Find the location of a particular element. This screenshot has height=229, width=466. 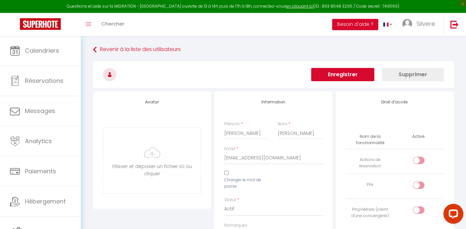

span: Hébergement is located at coordinates (45, 201).